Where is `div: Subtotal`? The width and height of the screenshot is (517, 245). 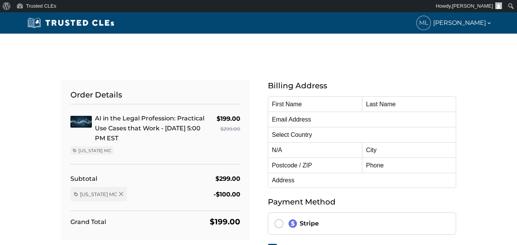 div: Subtotal is located at coordinates (84, 179).